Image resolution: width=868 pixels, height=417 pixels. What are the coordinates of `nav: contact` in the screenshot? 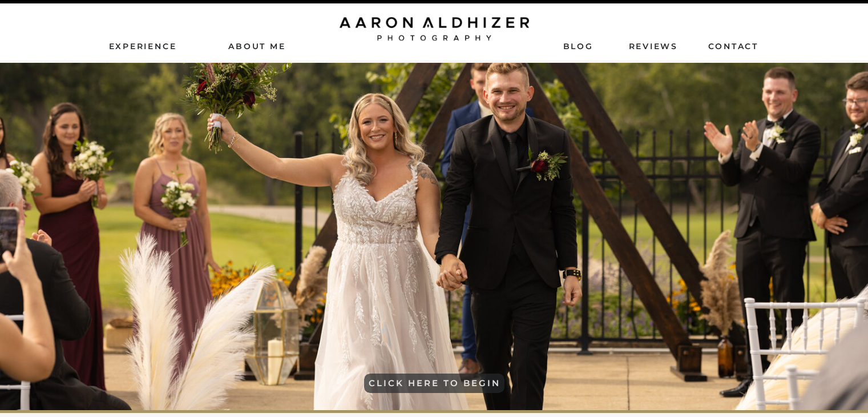 It's located at (734, 46).